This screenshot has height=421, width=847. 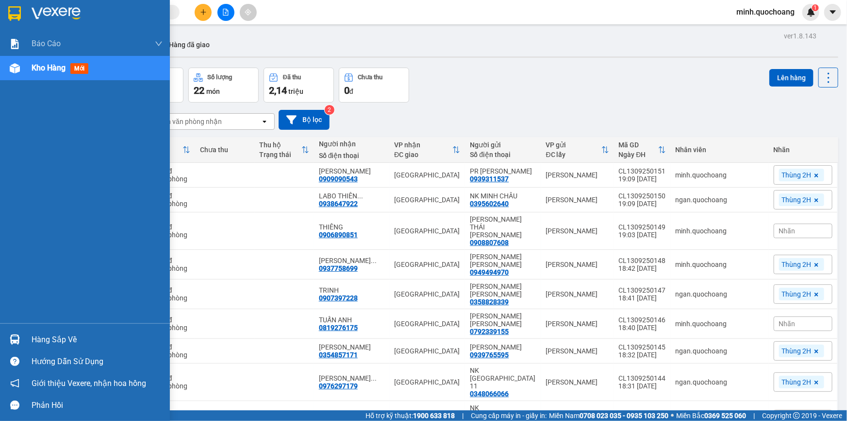 What do you see at coordinates (352, 91) in the screenshot?
I see `span: đ` at bounding box center [352, 91].